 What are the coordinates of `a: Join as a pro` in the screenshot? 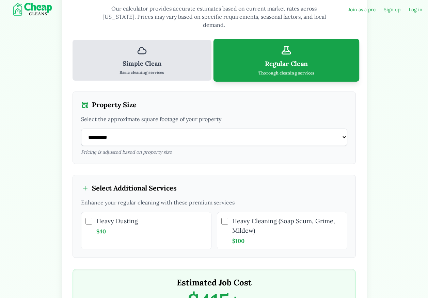 It's located at (362, 10).